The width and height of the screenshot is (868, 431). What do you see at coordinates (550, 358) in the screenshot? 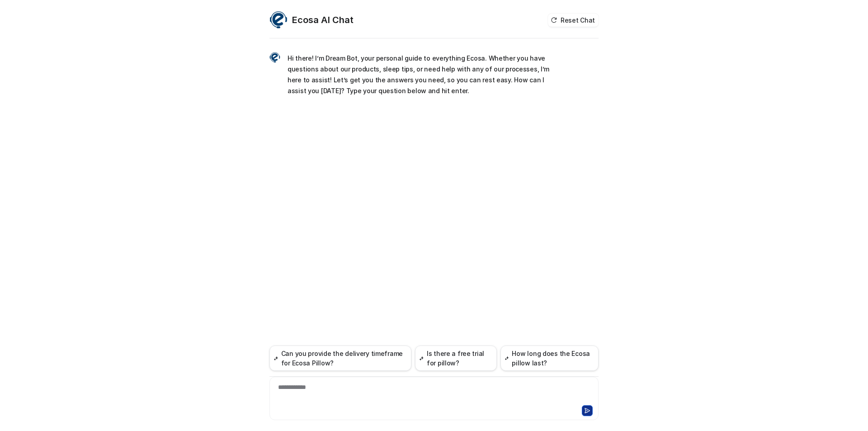
I see `button: How long does the Ecosa pillow last?` at bounding box center [550, 358].